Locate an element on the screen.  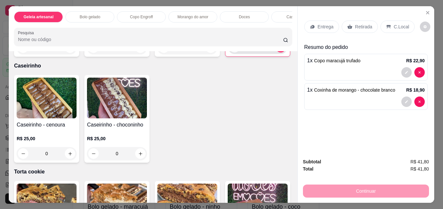
p: Bolo gelado is located at coordinates (90, 17).